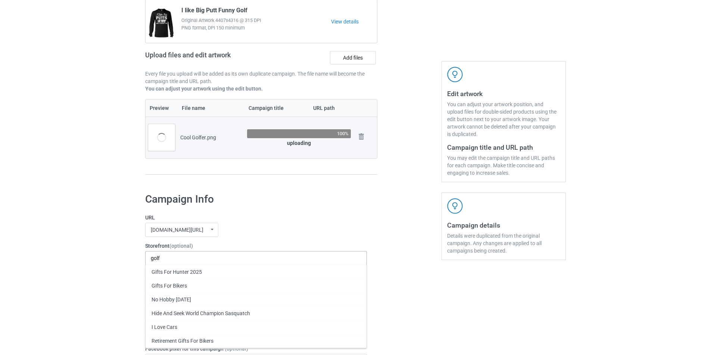 This screenshot has width=711, height=355. I want to click on div: You can adjust your artwork position, and upload files for double-sided products using the edit b..., so click(503, 119).